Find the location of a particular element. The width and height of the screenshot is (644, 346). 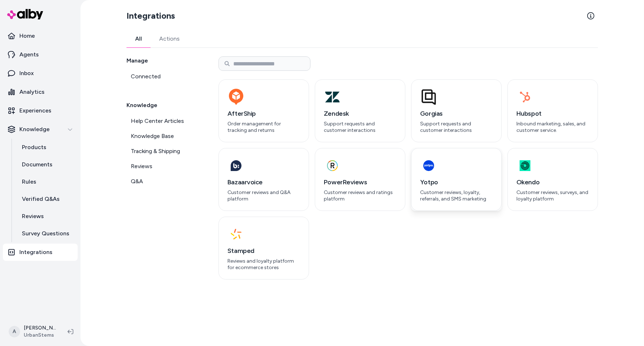

a: Inbox is located at coordinates (40, 73).